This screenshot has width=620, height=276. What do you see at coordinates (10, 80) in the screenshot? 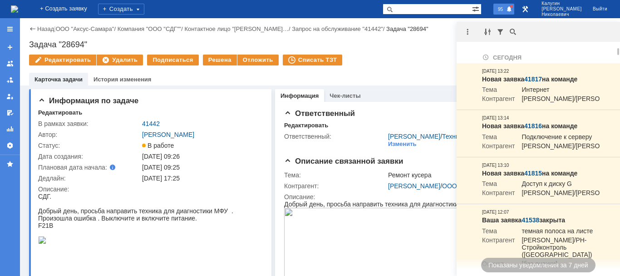
I see `a: Заявки в моей ответственности` at bounding box center [10, 80].